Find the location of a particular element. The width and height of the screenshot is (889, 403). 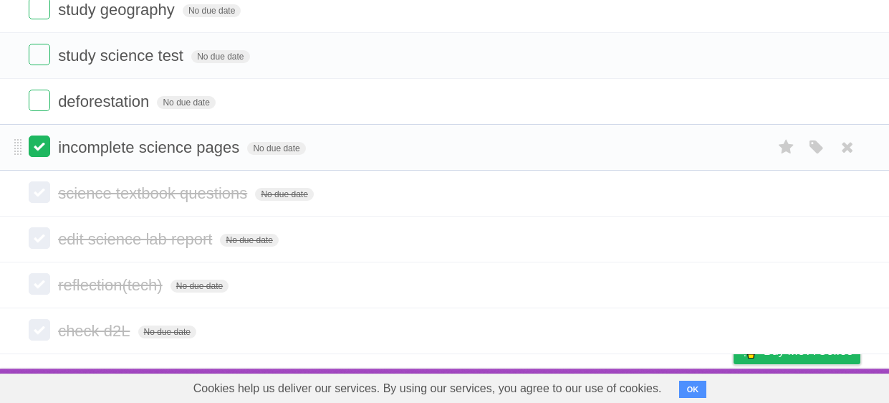

span: study geography is located at coordinates (118, 9).